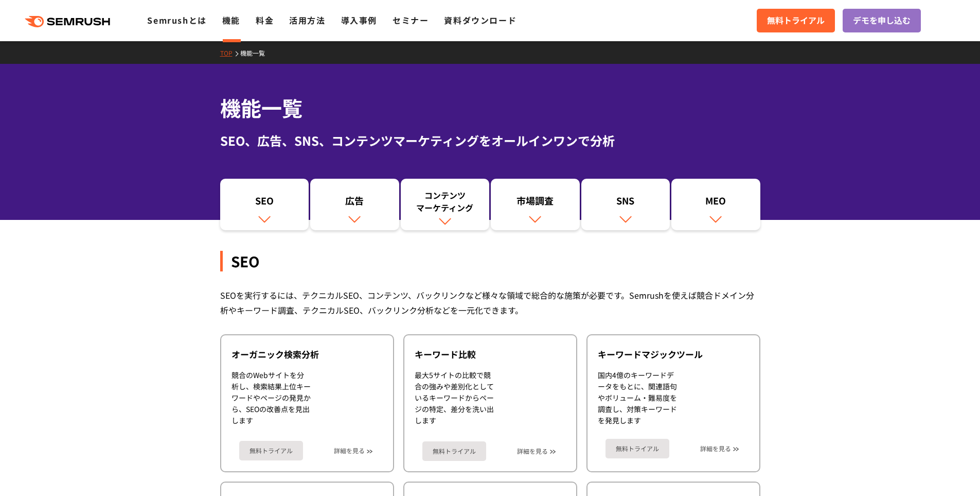 This screenshot has width=980, height=496. What do you see at coordinates (480, 20) in the screenshot?
I see `a: 資料ダウンロード` at bounding box center [480, 20].